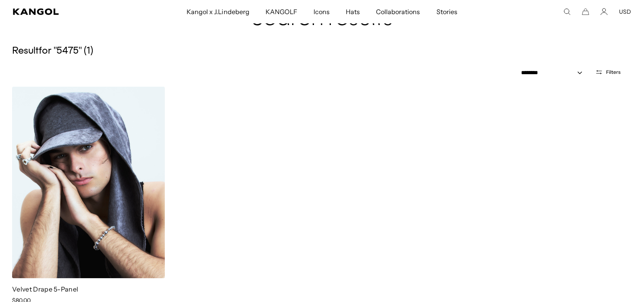 Image resolution: width=644 pixels, height=302 pixels. What do you see at coordinates (45, 289) in the screenshot?
I see `a: Velvet Drape 5-Panel` at bounding box center [45, 289].